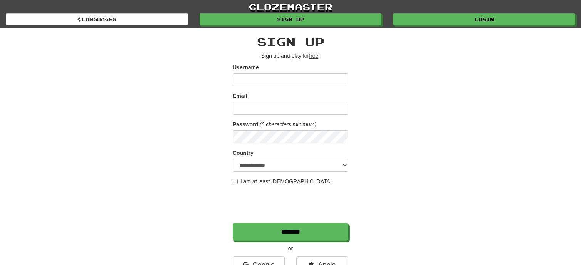  What do you see at coordinates (288, 124) in the screenshot?
I see `em: (6 characters minimum)` at bounding box center [288, 124].